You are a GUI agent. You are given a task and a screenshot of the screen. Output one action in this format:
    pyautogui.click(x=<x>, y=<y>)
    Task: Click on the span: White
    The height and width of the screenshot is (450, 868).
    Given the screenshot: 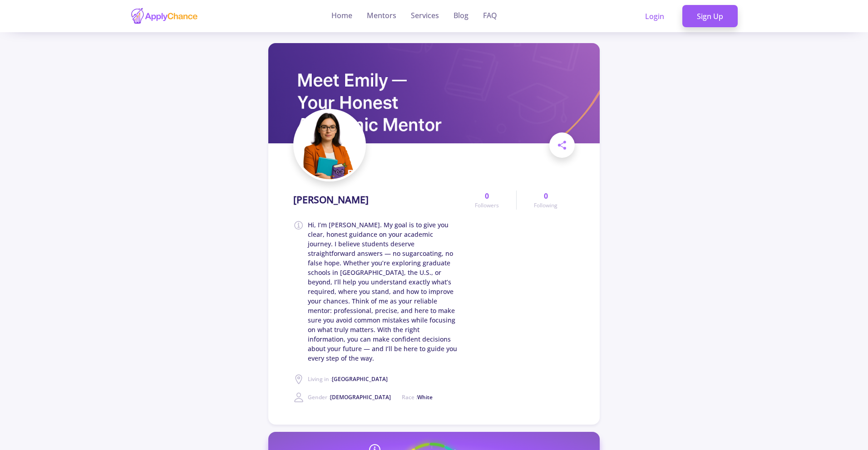 What is the action you would take?
    pyautogui.click(x=425, y=397)
    